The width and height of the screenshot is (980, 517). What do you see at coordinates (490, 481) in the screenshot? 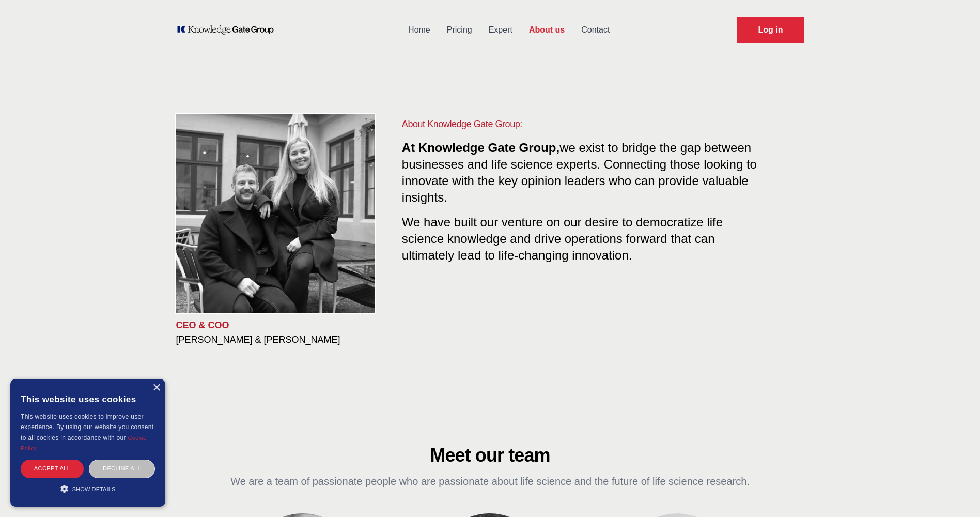
I see `p: We are a team of passionate people who are passionate about life science and the future of life s...` at bounding box center [490, 481].